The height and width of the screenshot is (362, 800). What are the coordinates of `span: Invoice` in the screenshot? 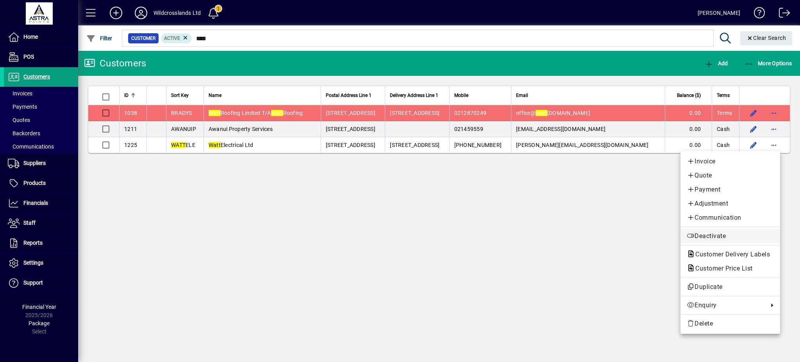 It's located at (730, 161).